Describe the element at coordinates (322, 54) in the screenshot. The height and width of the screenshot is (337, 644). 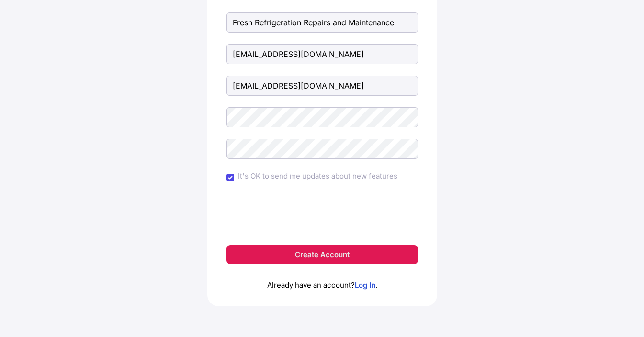
I see `input: Last Name` at that location.